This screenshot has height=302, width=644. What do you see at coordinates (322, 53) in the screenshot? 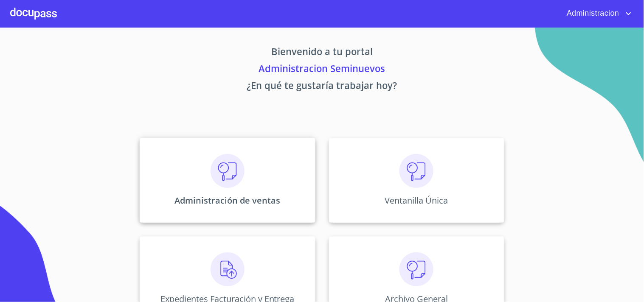
I see `p: Bienvenido a tu portal` at bounding box center [322, 53].